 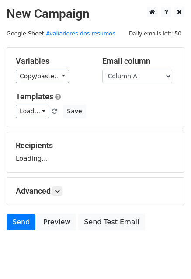 I want to click on a: Preview, so click(x=57, y=222).